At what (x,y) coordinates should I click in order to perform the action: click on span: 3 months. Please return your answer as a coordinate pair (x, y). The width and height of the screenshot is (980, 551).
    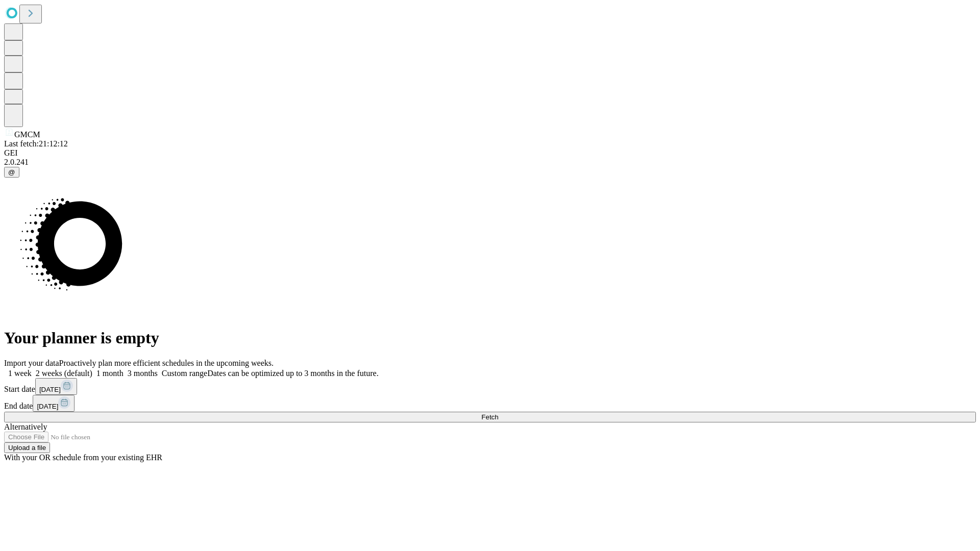
    Looking at the image, I should click on (142, 373).